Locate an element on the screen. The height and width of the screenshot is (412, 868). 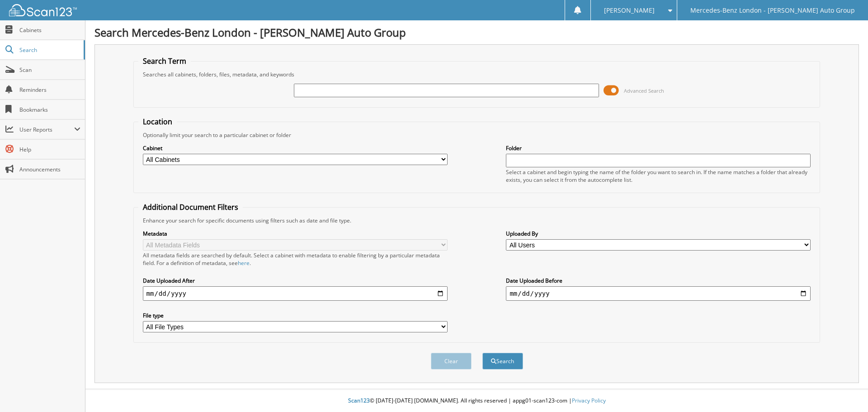
a: Privacy Policy is located at coordinates (588, 401).